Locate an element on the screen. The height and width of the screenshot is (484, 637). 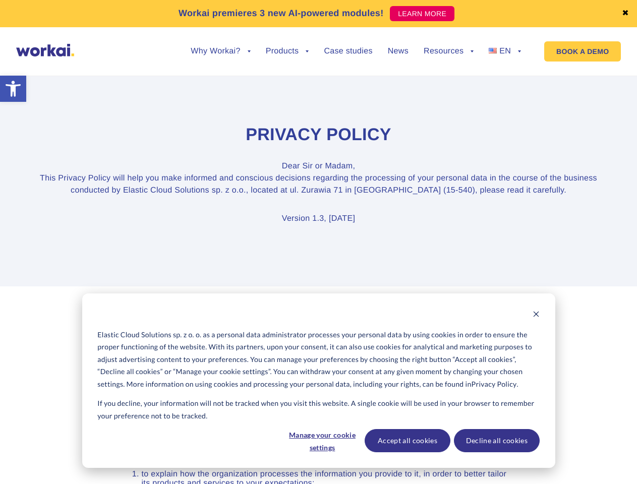
a: Products is located at coordinates (288, 51).